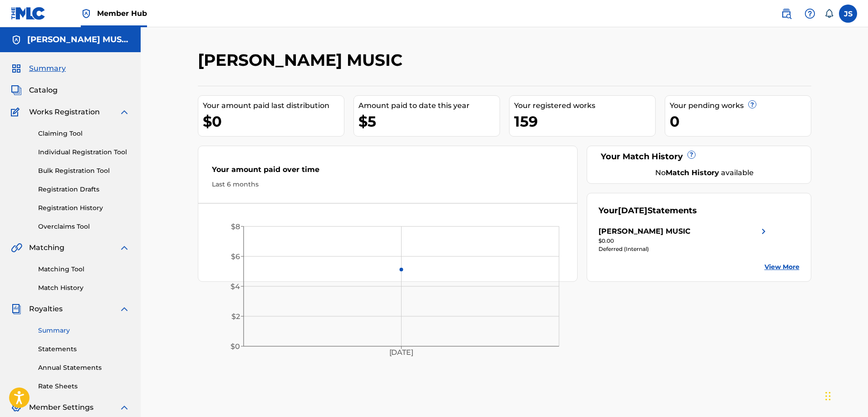 This screenshot has height=417, width=868. What do you see at coordinates (764, 231) in the screenshot?
I see `img: right chevron icon` at bounding box center [764, 231].